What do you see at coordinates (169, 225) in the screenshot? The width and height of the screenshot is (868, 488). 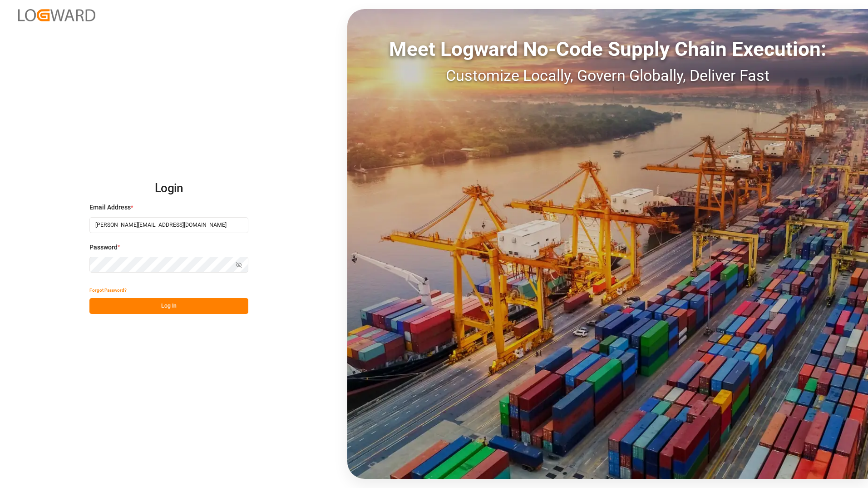 I see `input: Enter your email` at bounding box center [169, 225].